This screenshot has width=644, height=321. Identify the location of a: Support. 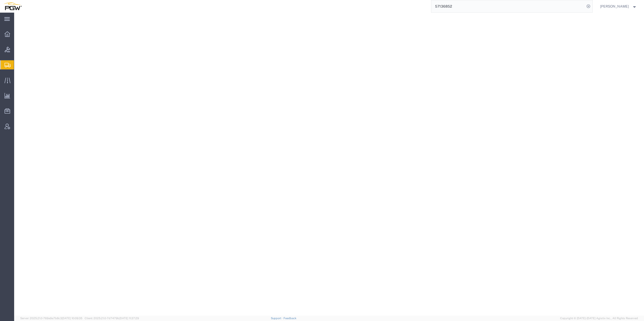
(277, 318).